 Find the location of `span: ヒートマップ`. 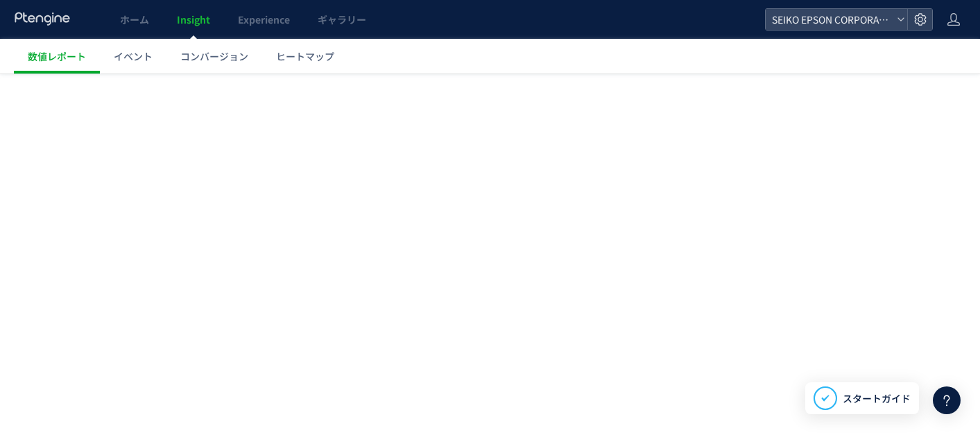

span: ヒートマップ is located at coordinates (305, 56).